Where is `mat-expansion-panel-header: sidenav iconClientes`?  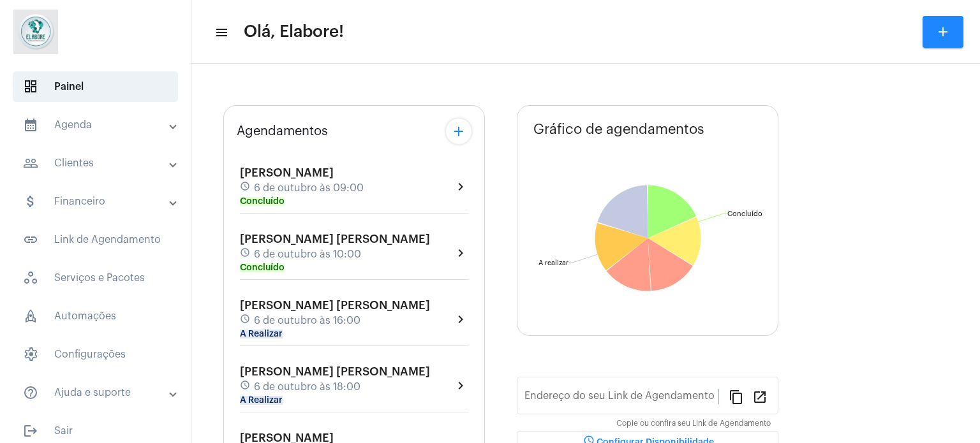 mat-expansion-panel-header: sidenav iconClientes is located at coordinates (99, 164).